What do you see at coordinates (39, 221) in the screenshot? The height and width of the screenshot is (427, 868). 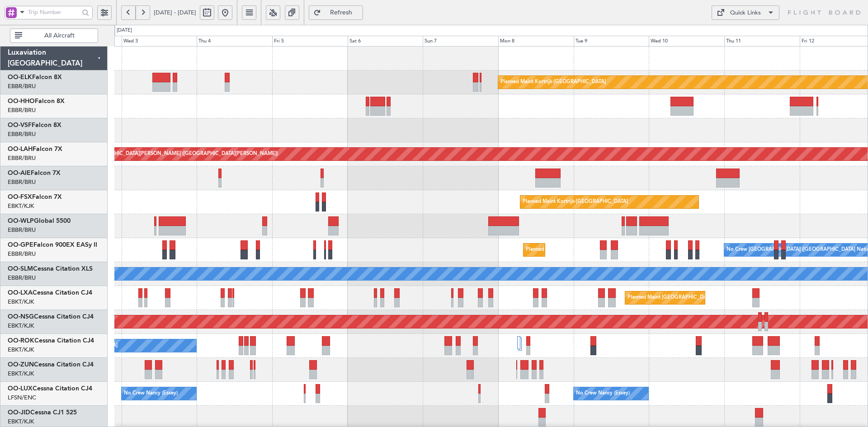 I see `a: OO-WLPGlobal 5500` at bounding box center [39, 221].